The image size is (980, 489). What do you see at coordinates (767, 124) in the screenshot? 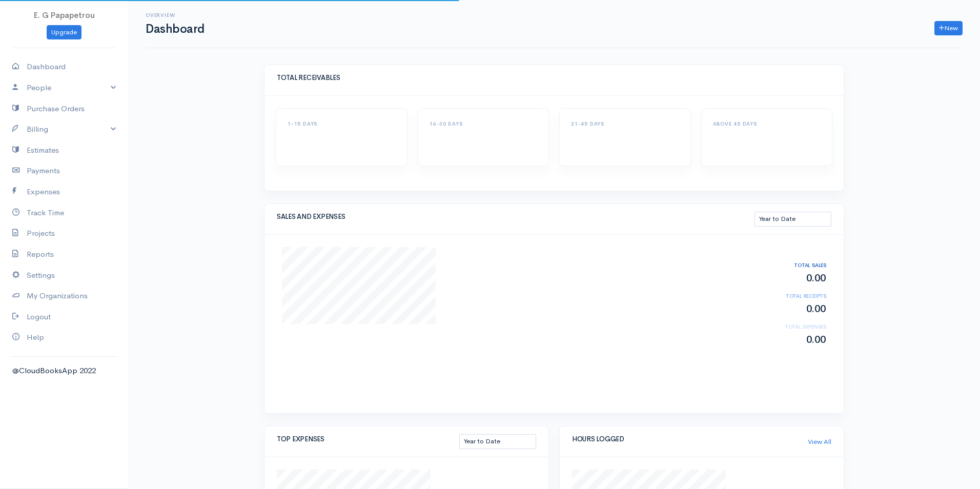
I see `h6: ABOVE 45 DAYS` at bounding box center [767, 124].